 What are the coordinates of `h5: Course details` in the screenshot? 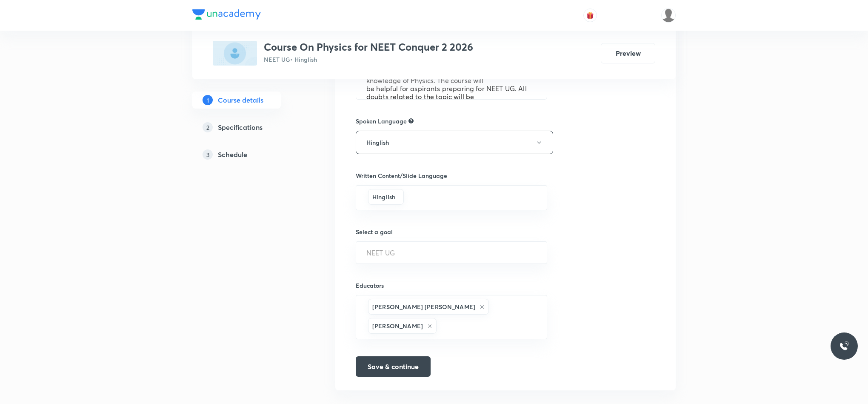 It's located at (240, 100).